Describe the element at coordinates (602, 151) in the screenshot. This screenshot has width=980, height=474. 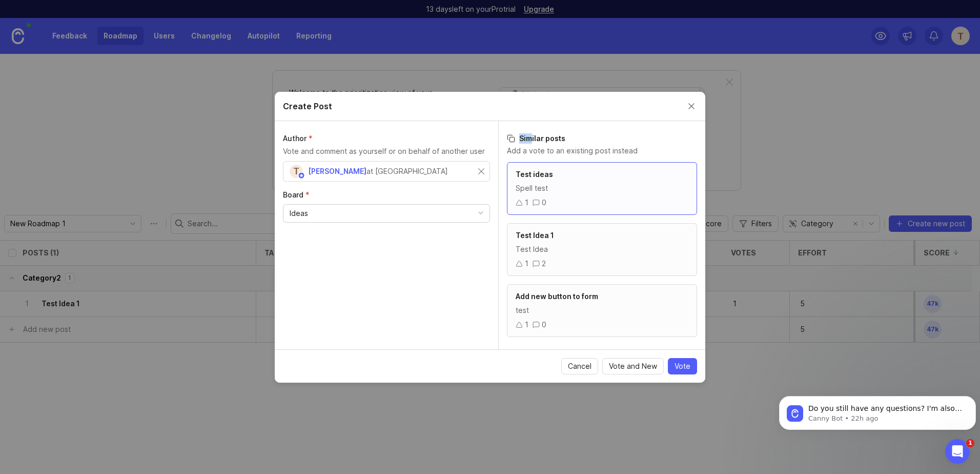
I see `p: Add a vote to an existing post instead` at that location.